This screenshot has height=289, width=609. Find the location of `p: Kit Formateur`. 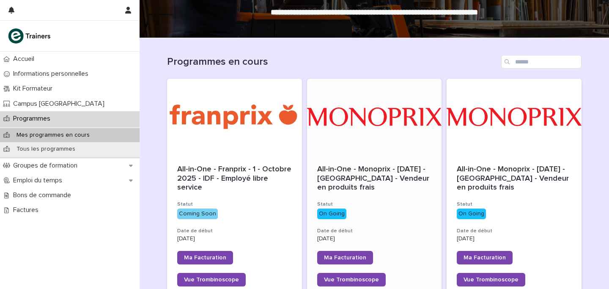

p: Kit Formateur is located at coordinates (34, 88).